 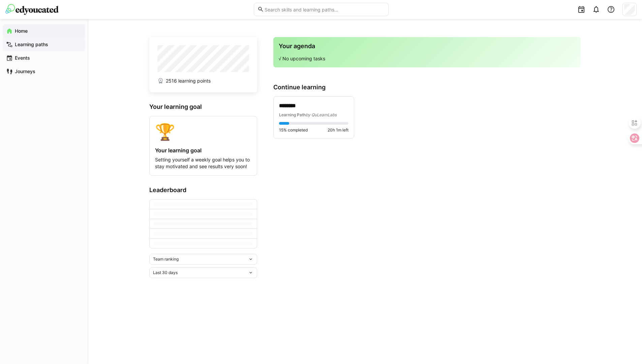 What do you see at coordinates (427, 46) in the screenshot?
I see `h3: Your agenda` at bounding box center [427, 46].